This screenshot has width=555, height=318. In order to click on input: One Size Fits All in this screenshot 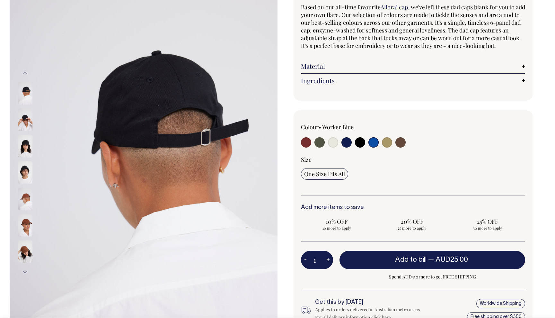, I will do `click(324, 174)`.